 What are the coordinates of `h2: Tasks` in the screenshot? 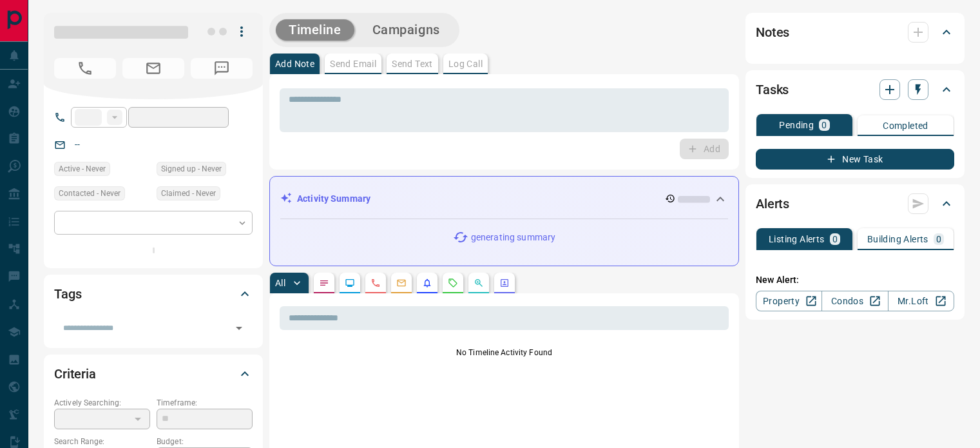 It's located at (772, 90).